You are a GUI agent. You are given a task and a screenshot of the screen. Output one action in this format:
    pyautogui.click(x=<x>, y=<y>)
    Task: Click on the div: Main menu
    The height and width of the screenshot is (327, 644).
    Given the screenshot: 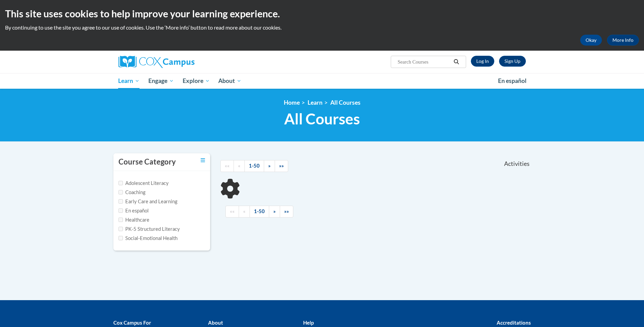 What is the action you would take?
    pyautogui.click(x=322, y=81)
    